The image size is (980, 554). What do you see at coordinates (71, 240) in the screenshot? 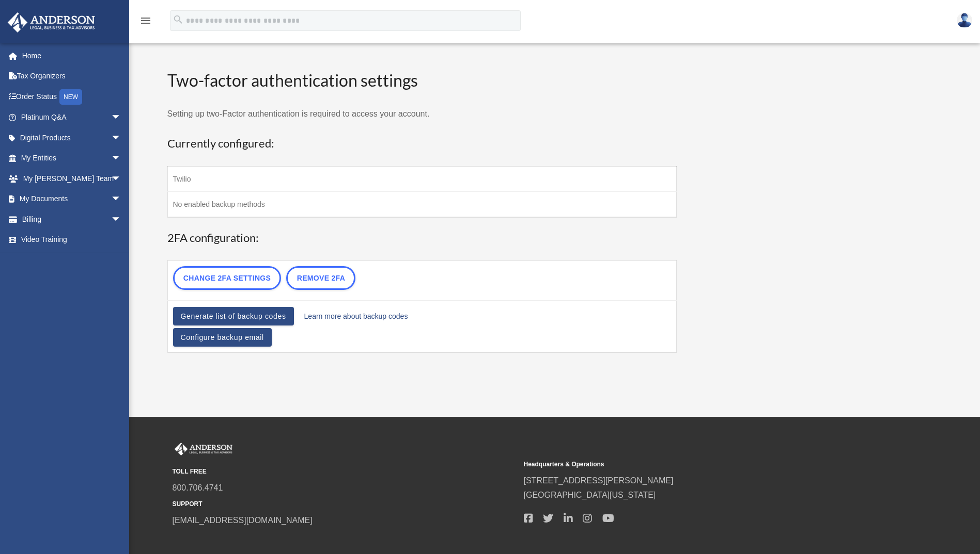
I see `a: Video Training` at bounding box center [71, 240].